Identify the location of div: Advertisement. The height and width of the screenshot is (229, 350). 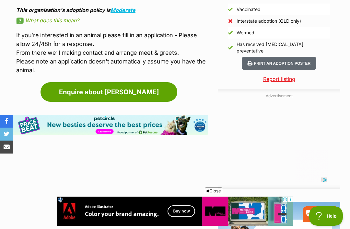
(279, 139).